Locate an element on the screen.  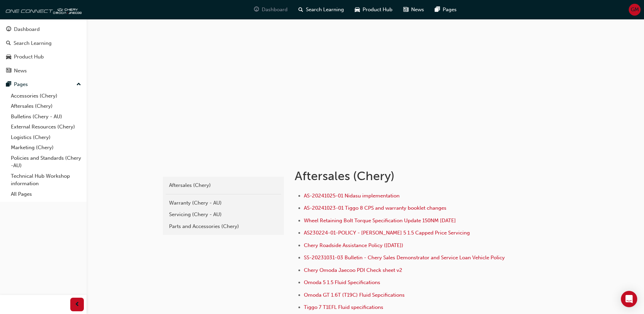
a: Policies and Standards (Chery -AU) is located at coordinates (46, 162).